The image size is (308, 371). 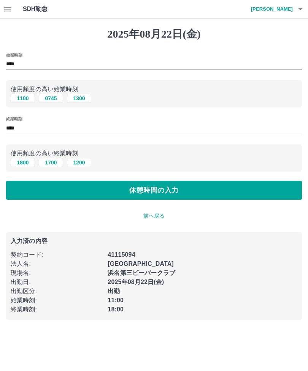 I want to click on b: 出勤, so click(x=114, y=291).